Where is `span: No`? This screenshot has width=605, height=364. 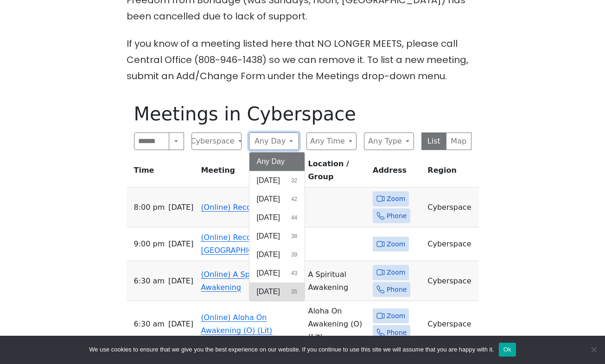
span: No is located at coordinates (594, 350).